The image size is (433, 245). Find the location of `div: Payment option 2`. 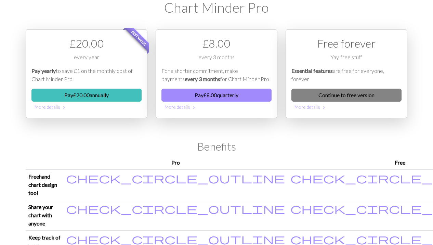

div: Payment option 2 is located at coordinates (217, 74).